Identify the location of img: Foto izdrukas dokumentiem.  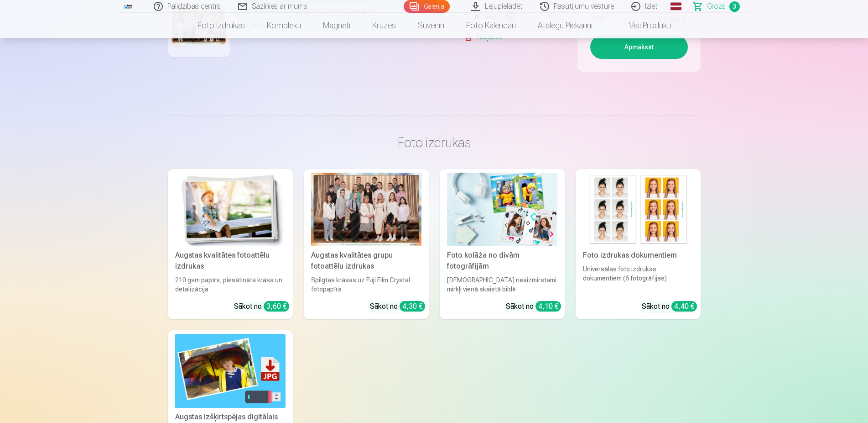
(638, 209).